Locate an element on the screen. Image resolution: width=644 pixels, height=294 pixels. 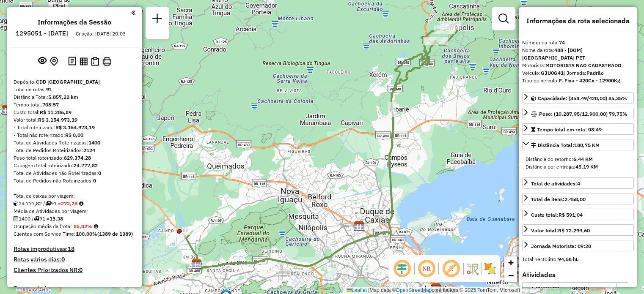
div: - Total não roteirizado: is located at coordinates (74, 136).